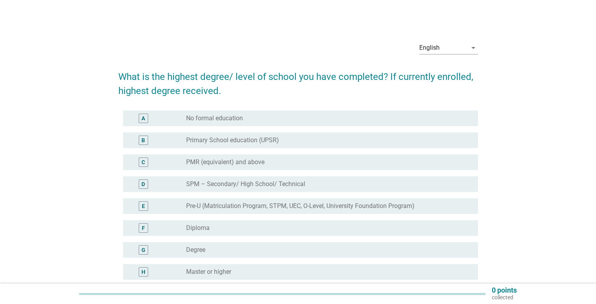 This screenshot has height=304, width=596. I want to click on div: G, so click(143, 250).